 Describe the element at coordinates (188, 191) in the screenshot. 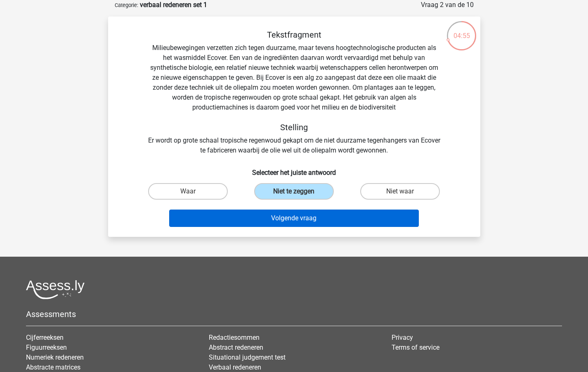

I see `label: Waar` at that location.